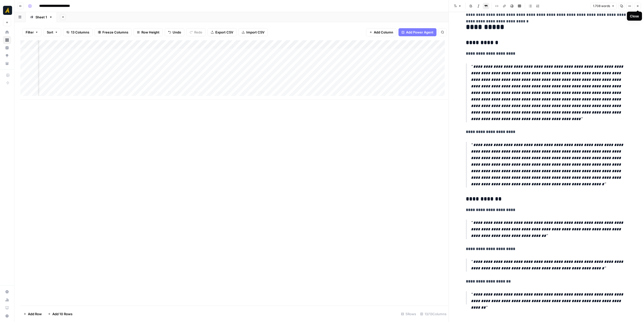 The height and width of the screenshot is (322, 644). I want to click on span: Add Column, so click(383, 32).